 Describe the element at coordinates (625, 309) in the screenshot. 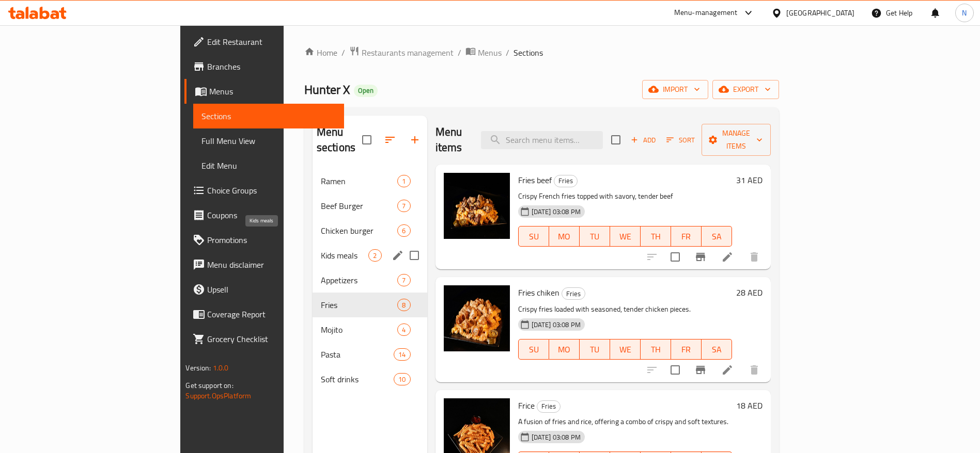

I see `p: Crispy fries loaded with seasoned, tender chicken pieces.` at that location.